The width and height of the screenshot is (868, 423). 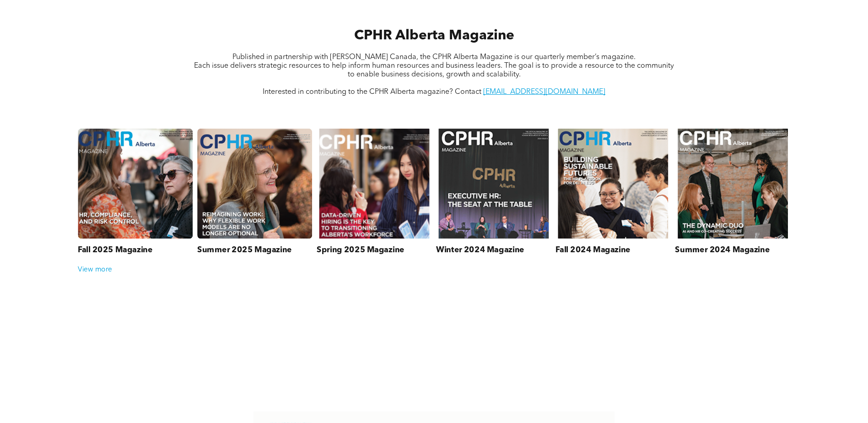 I want to click on h3: Winter 2024 Magazine, so click(x=480, y=250).